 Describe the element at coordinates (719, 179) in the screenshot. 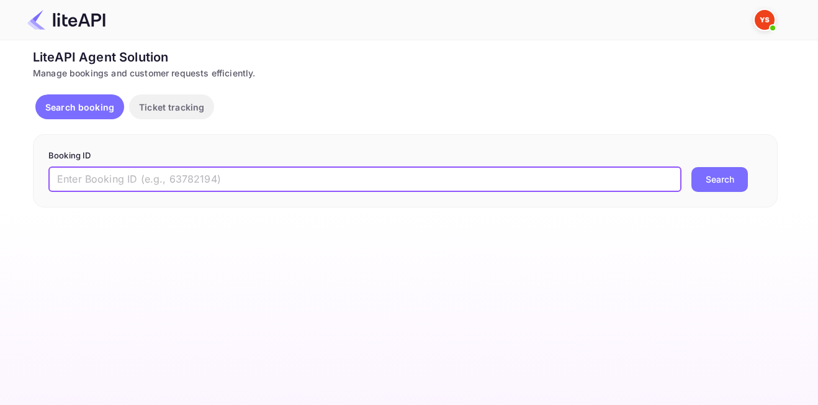

I see `button: Search` at that location.